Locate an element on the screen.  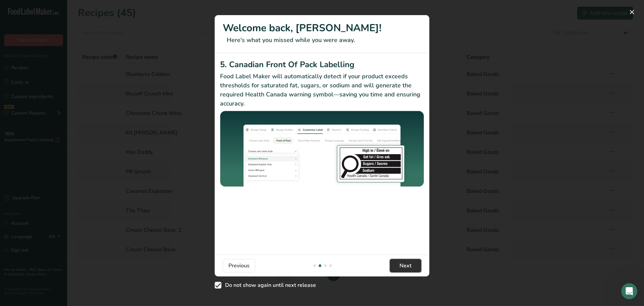
img: Canadian Front Of Pack Labelling is located at coordinates (322, 149).